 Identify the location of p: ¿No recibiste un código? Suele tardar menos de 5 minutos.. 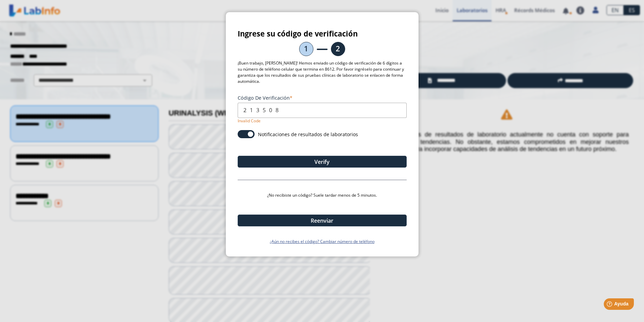
(322, 195).